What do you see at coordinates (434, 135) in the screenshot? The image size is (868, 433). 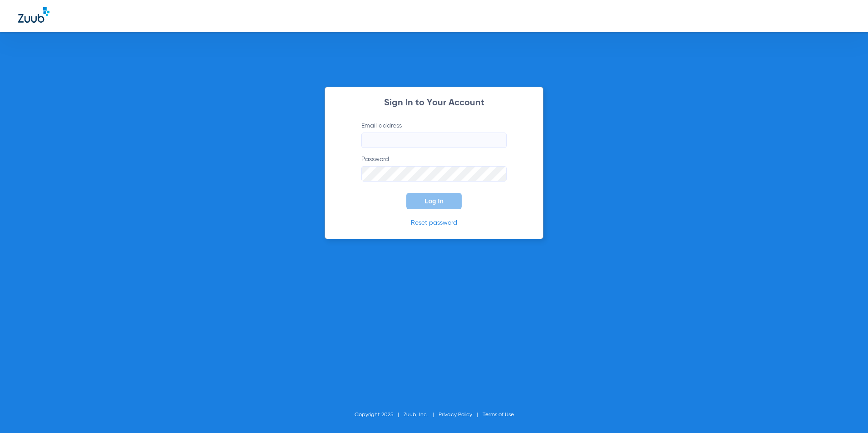 I see `label: Email address` at bounding box center [434, 135].